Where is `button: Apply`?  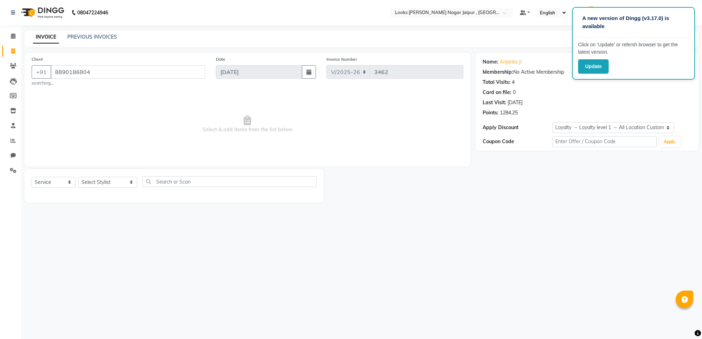
button: Apply is located at coordinates (670, 142).